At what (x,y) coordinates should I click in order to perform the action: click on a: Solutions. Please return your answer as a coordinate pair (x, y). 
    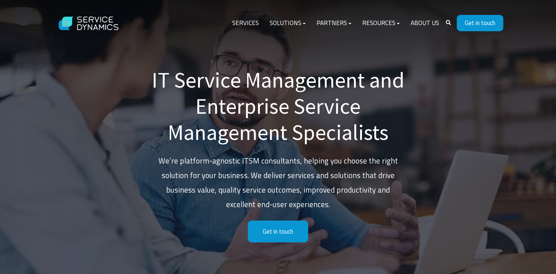
    Looking at the image, I should click on (288, 23).